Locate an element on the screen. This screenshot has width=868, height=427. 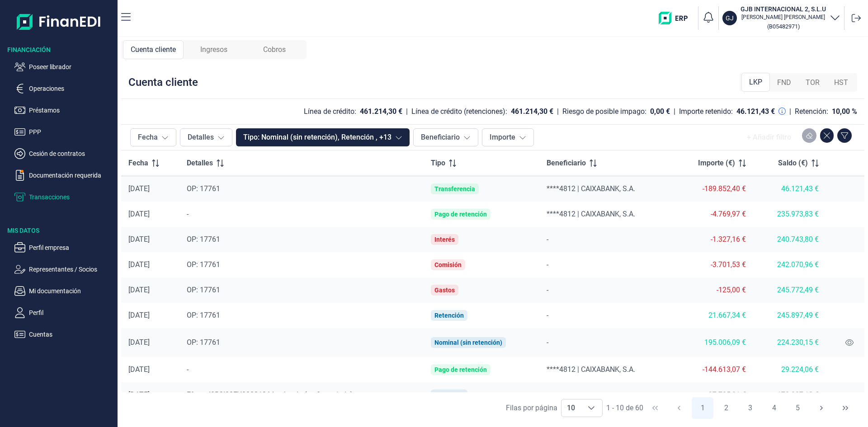
p: PPP is located at coordinates (72, 132).